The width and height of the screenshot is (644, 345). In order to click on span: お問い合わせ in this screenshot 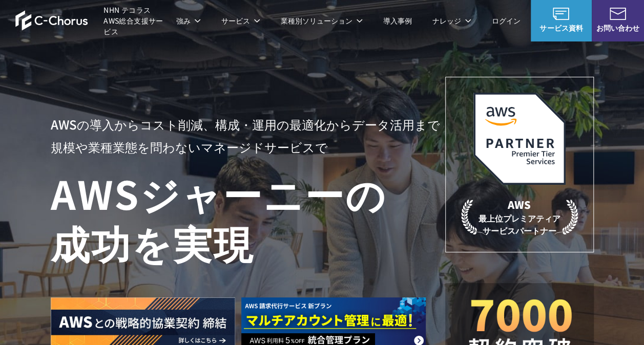, I will do `click(618, 27)`.